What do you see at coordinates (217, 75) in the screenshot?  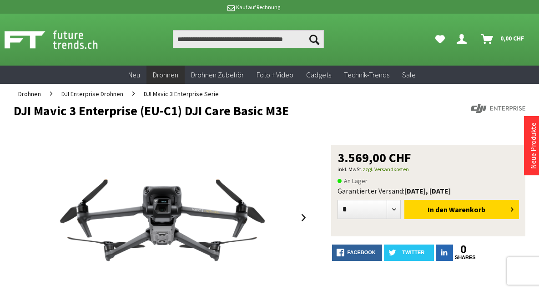 I see `a: Drohnen Zubehör` at bounding box center [217, 75].